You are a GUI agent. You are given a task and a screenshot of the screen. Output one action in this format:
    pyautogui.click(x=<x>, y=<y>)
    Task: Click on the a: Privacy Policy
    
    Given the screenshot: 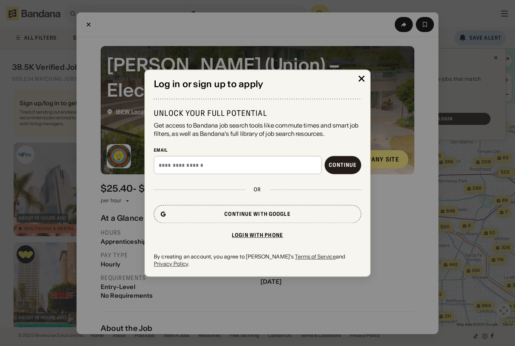 What is the action you would take?
    pyautogui.click(x=171, y=264)
    